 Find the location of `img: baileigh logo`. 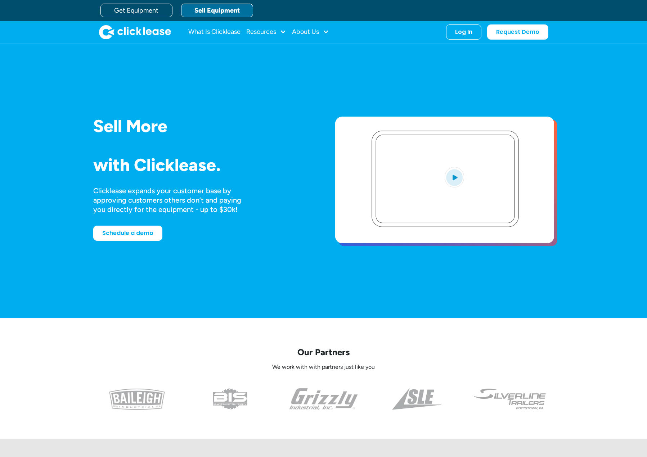

img: baileigh logo is located at coordinates (137, 399).